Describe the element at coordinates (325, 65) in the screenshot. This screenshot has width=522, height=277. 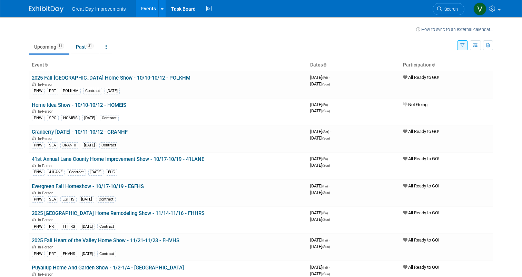
I see `a: Sort by Start Date` at that location.